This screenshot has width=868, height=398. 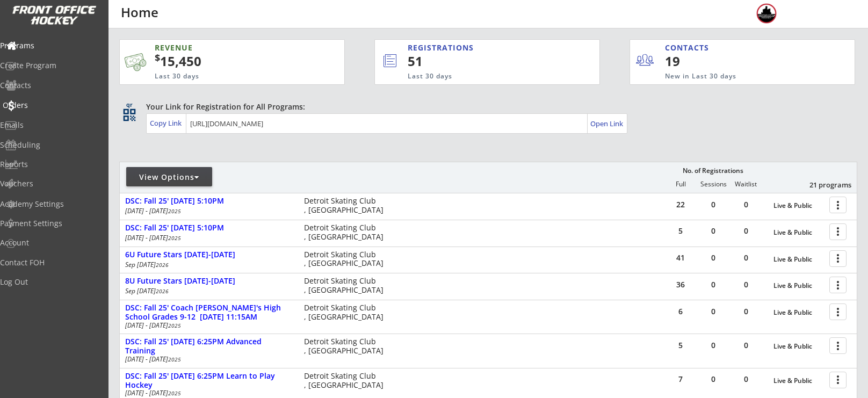 I want to click on div: No. of Registrations, so click(x=713, y=171).